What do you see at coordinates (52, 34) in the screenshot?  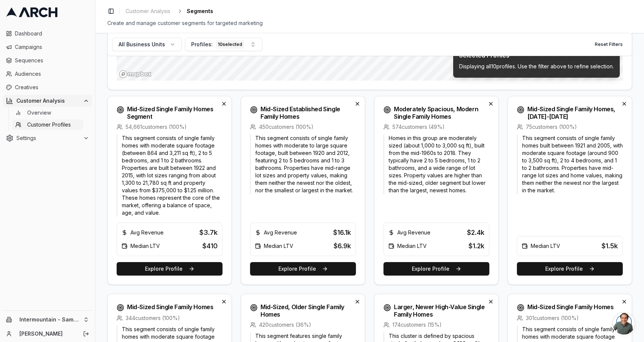 I see `span: Dashboard` at bounding box center [52, 34].